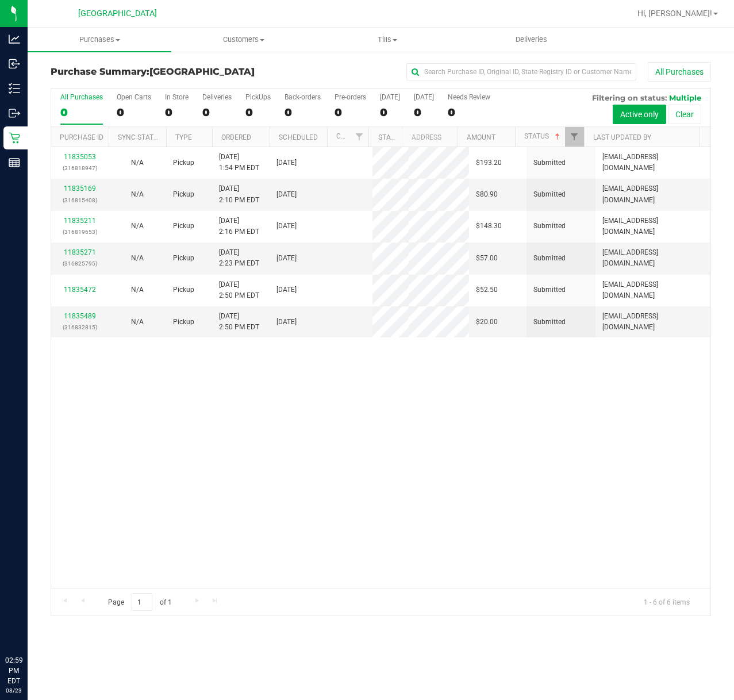 This screenshot has width=734, height=700. What do you see at coordinates (640, 115) in the screenshot?
I see `button: Active only` at bounding box center [640, 115].